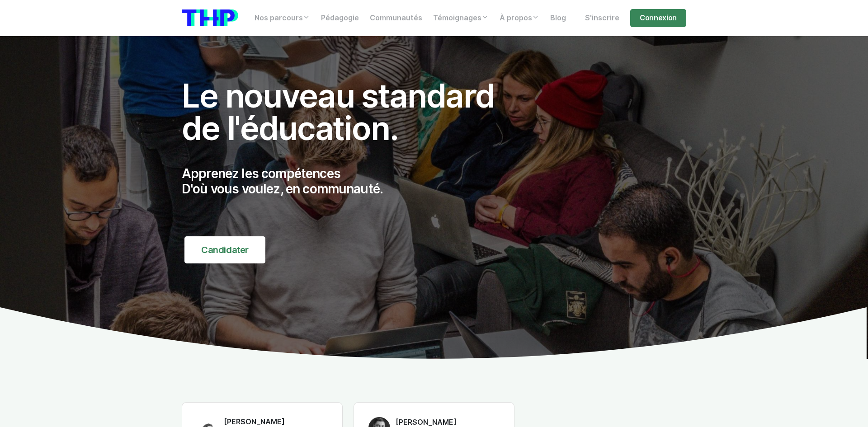  What do you see at coordinates (602, 18) in the screenshot?
I see `a: S'inscrire` at bounding box center [602, 18].